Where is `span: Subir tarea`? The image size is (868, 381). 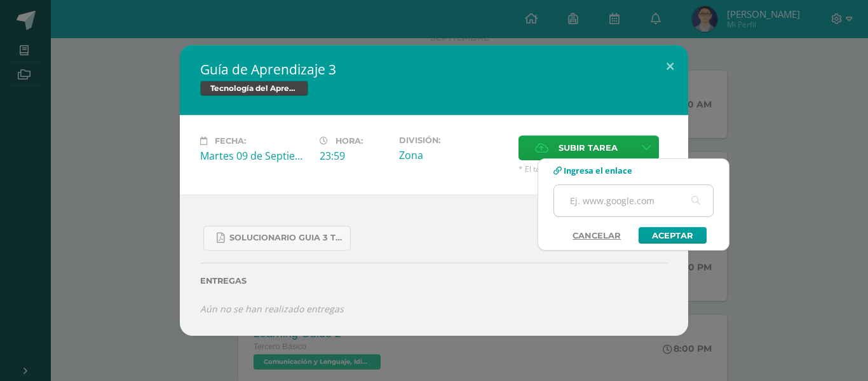 span: Subir tarea is located at coordinates (588, 147).